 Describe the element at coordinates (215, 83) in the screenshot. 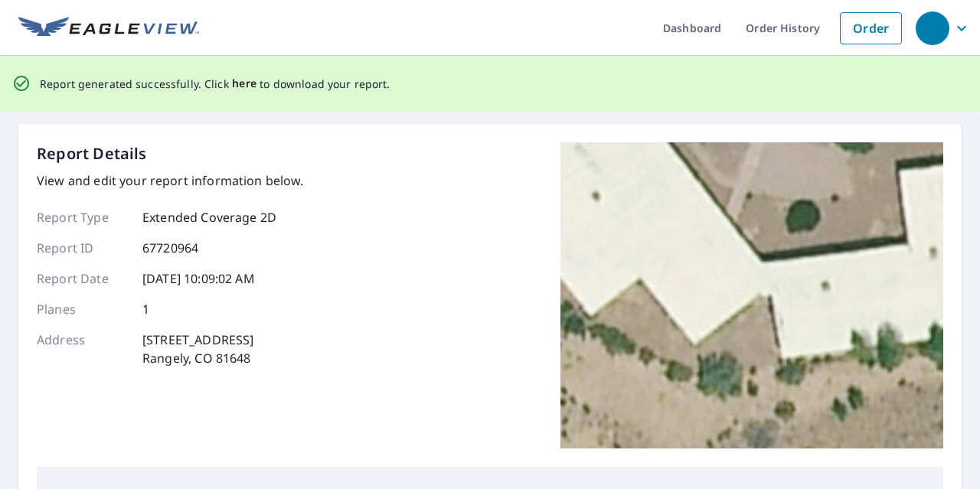

I see `p: Report generated successfully. Click to download your report.` at that location.